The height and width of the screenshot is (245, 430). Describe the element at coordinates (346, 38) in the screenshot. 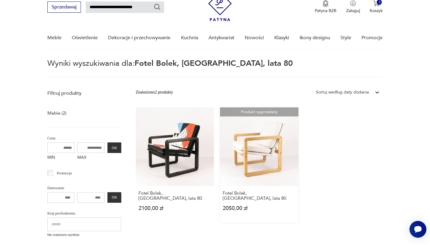

I see `a: Style` at that location.